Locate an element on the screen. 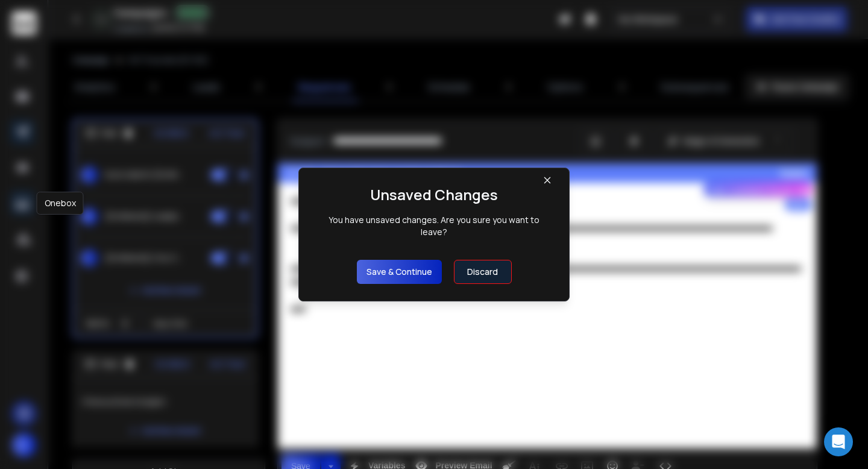  button: Save & Continue is located at coordinates (399, 272).